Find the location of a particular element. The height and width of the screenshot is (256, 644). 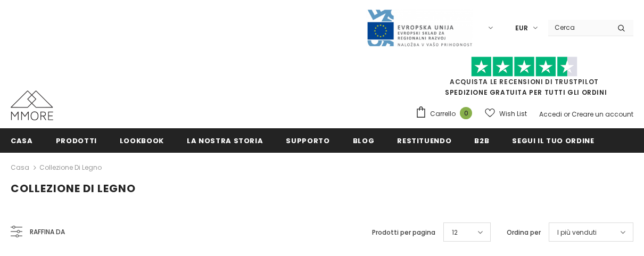

span: Raffina da is located at coordinates (47, 232).